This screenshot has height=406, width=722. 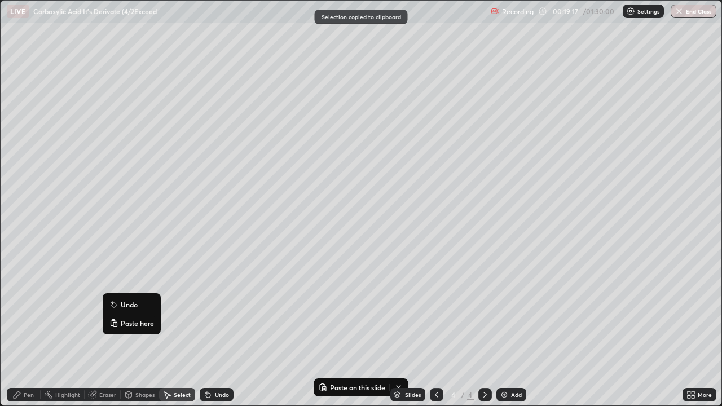 What do you see at coordinates (68, 395) in the screenshot?
I see `div: Highlight` at bounding box center [68, 395].